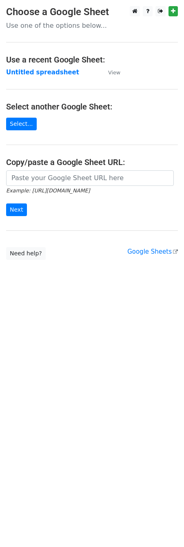 The image size is (184, 547). I want to click on strong: Untitled spreadsheet, so click(42, 72).